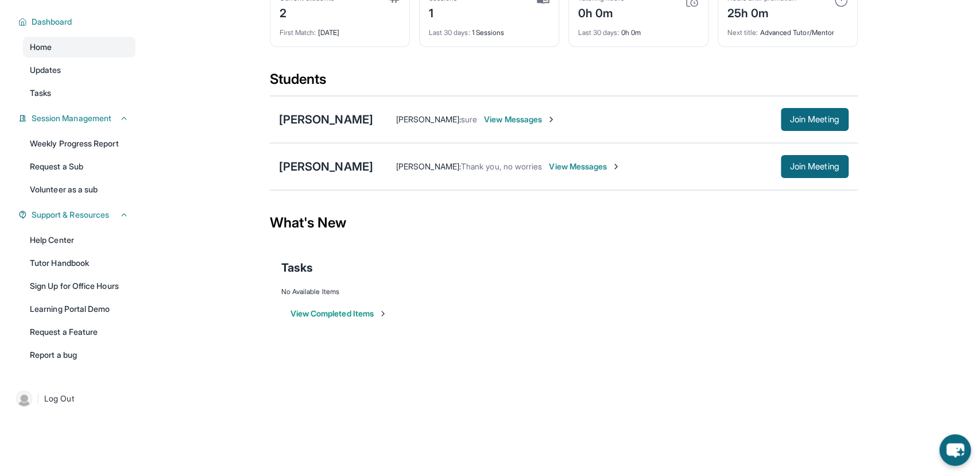 This screenshot has height=475, width=980. What do you see at coordinates (79, 47) in the screenshot?
I see `a: Home` at bounding box center [79, 47].